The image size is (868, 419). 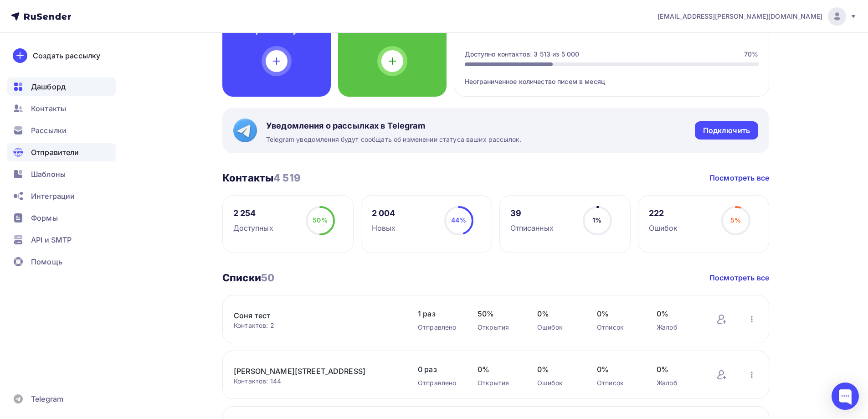 I want to click on div: 2 004, so click(x=384, y=213).